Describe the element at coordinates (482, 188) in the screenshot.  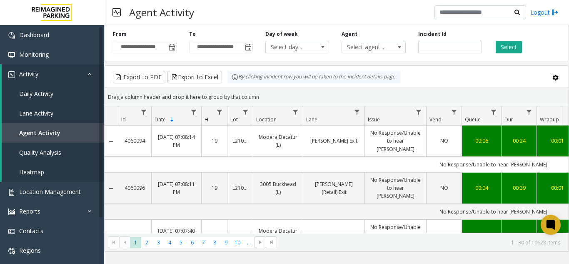
I see `a: 00:04` at that location.